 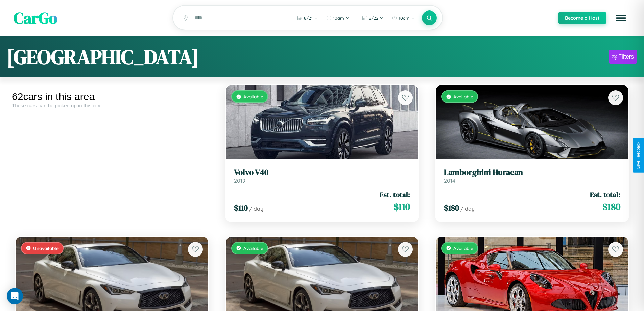 What do you see at coordinates (623, 57) in the screenshot?
I see `button: Filters` at bounding box center [623, 57].